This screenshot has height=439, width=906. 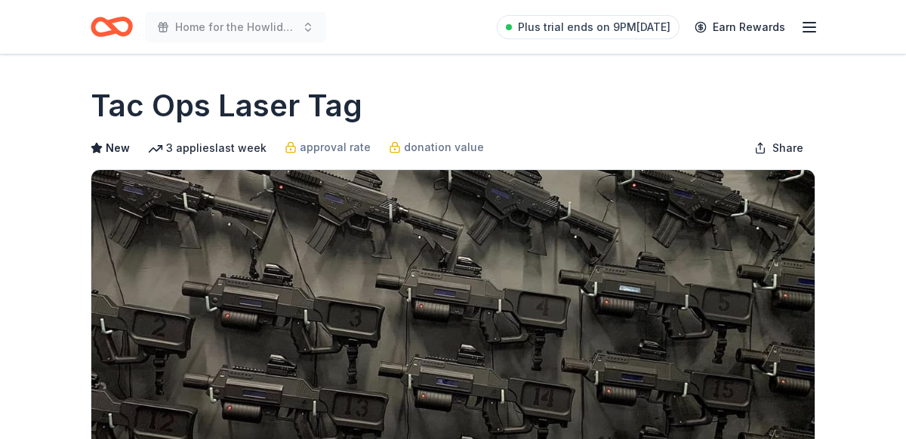 I want to click on span: New, so click(x=118, y=148).